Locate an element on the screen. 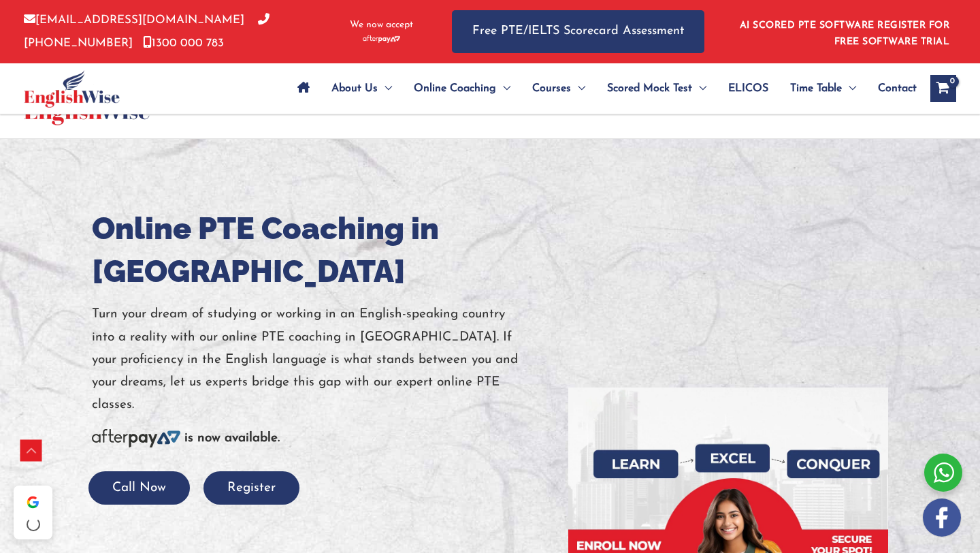 This screenshot has width=980, height=553. a: Online CoachingMenu Toggle is located at coordinates (462, 89).